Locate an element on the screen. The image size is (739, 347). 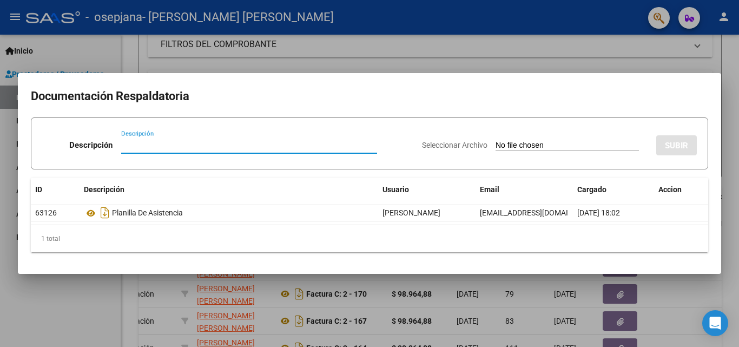
span: ID is located at coordinates (38, 189).